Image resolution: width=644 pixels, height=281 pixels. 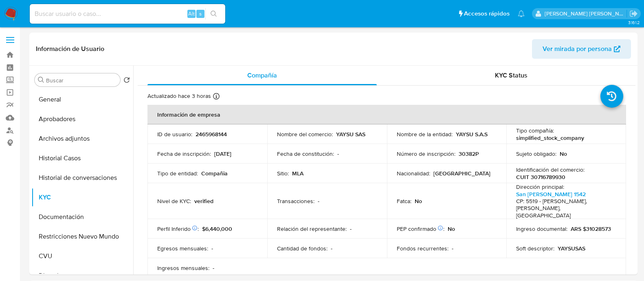 What do you see at coordinates (127, 81) in the screenshot?
I see `button: Volver al orden por defecto` at bounding box center [127, 81].